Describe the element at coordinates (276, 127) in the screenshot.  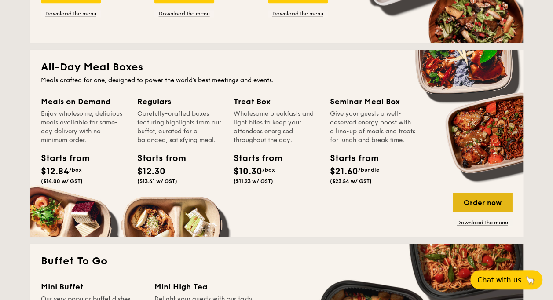
I see `div: Wholesome breakfasts and light bites to keep your attendees energised throughout the day.` at that location.